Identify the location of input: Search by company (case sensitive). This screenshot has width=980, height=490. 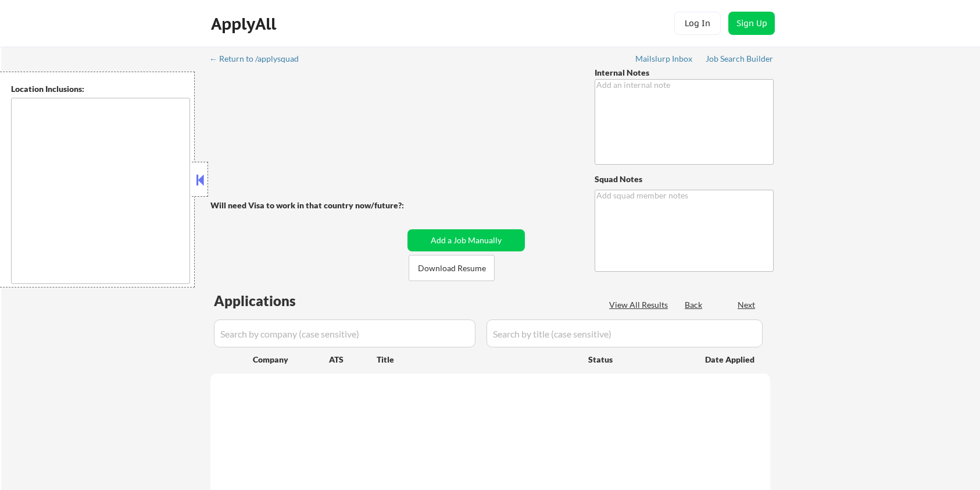
(344, 333).